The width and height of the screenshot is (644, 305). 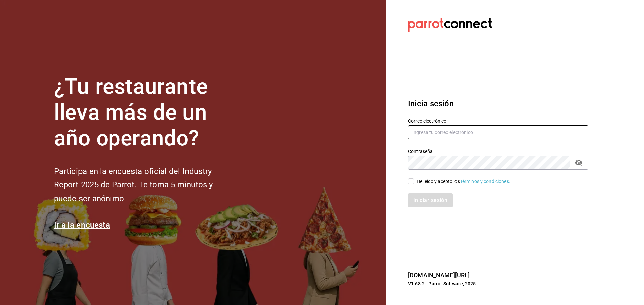 What do you see at coordinates (498, 132) in the screenshot?
I see `input: Ingresa tu correo electrónico` at bounding box center [498, 132].